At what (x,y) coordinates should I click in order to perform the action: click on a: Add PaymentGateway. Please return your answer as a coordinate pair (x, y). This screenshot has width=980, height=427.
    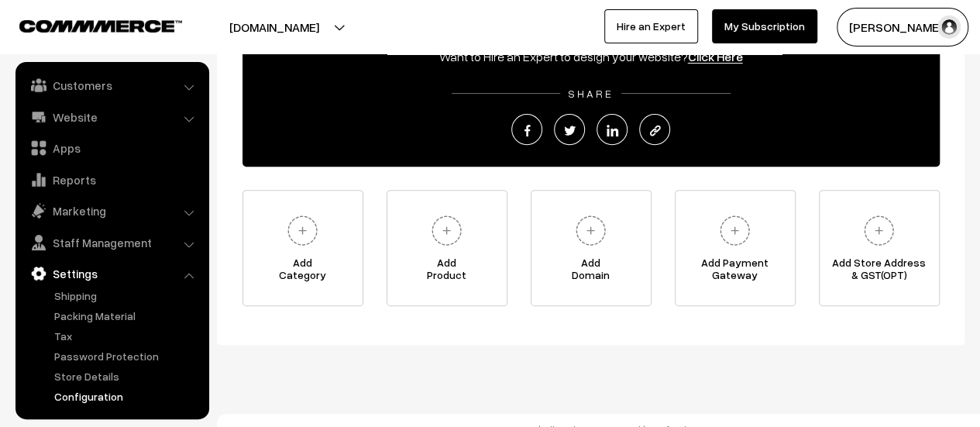
    Looking at the image, I should click on (735, 248).